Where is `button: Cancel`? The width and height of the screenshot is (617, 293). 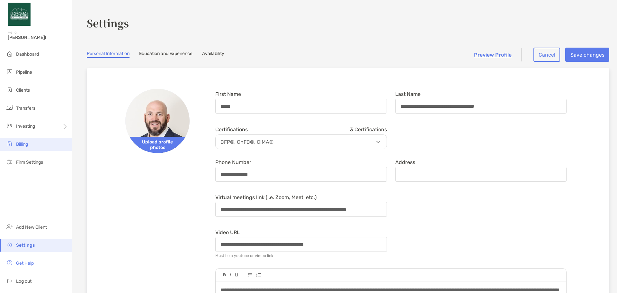
button: Cancel is located at coordinates (546, 55).